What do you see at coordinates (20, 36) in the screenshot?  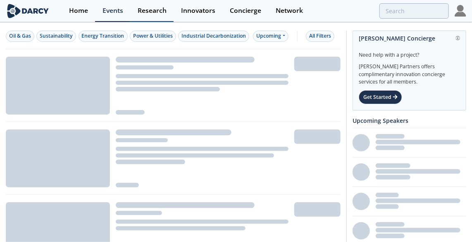 I see `button: Oil & Gas` at bounding box center [20, 36].